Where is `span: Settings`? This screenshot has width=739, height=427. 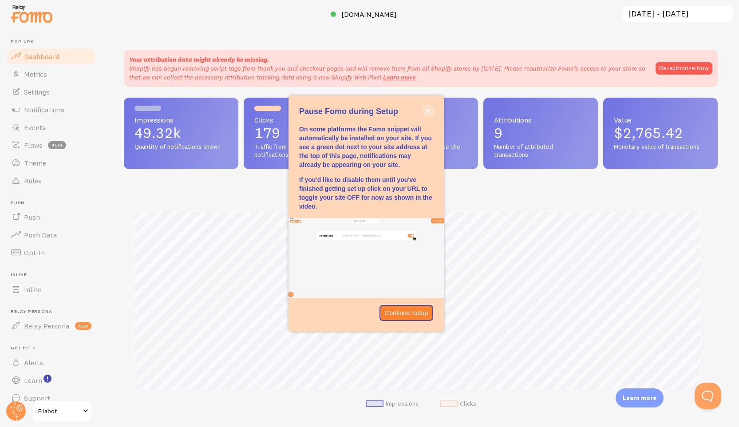
span: Settings is located at coordinates (37, 92).